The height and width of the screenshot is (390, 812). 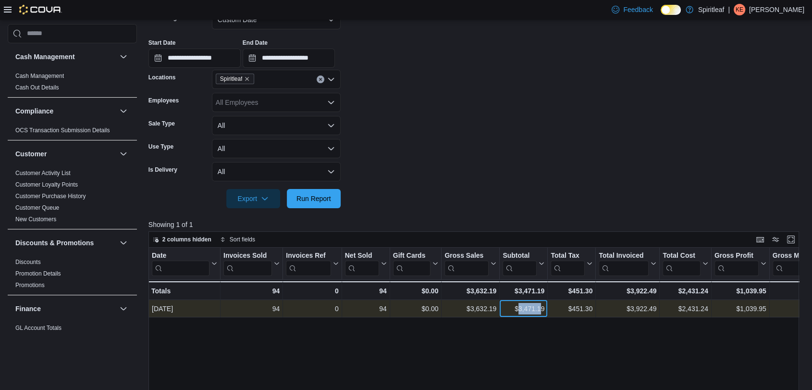 What do you see at coordinates (231, 79) in the screenshot?
I see `span: Spiritleaf` at bounding box center [231, 79].